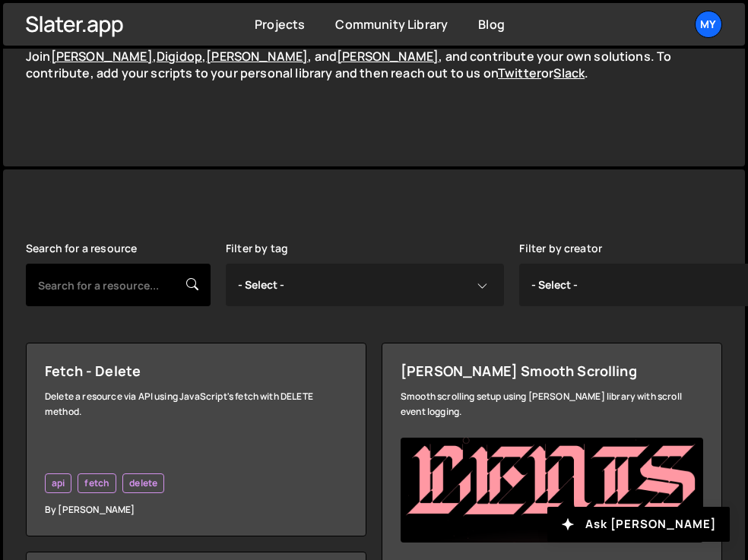  I want to click on a: Projects, so click(280, 24).